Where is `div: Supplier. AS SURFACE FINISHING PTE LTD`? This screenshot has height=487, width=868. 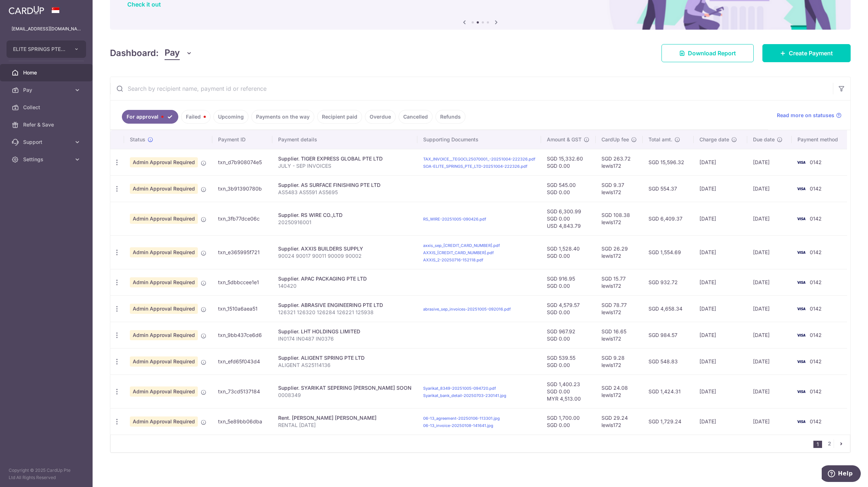 div: Supplier. AS SURFACE FINISHING PTE LTD is located at coordinates (345, 185).